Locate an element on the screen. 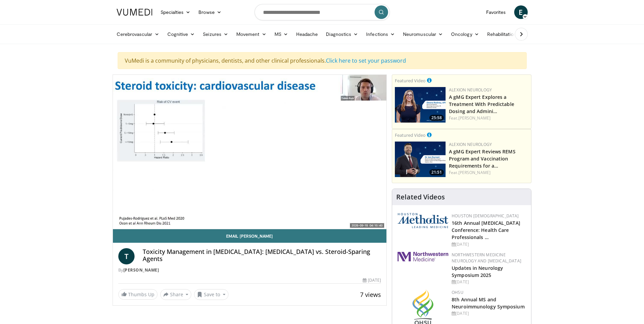  a: Neuromuscular is located at coordinates (423, 34).